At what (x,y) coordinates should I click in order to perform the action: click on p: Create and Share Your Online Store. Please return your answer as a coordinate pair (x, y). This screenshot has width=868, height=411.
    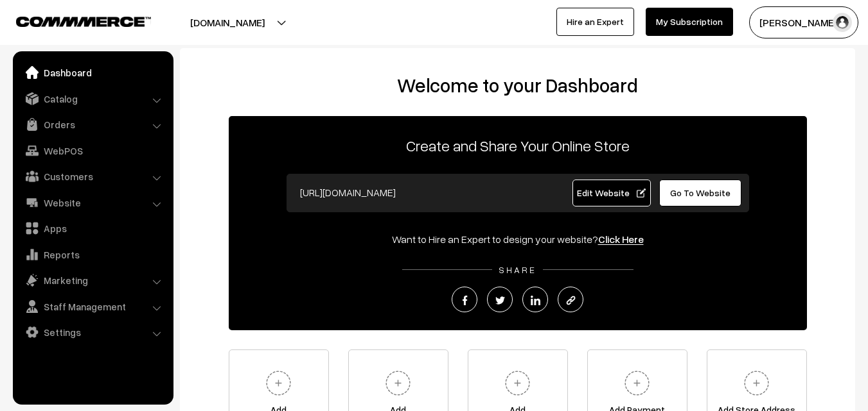
    Looking at the image, I should click on (518, 145).